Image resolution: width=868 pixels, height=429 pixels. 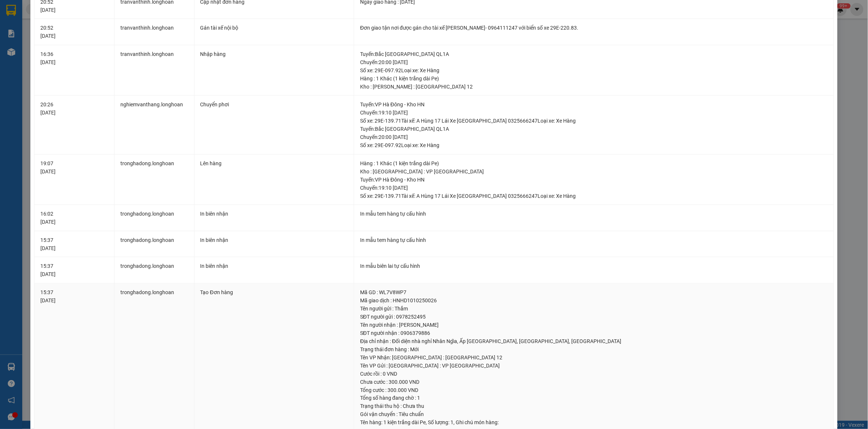 I want to click on div: Trạng thái thu hộ : Chưa thu, so click(x=593, y=406).